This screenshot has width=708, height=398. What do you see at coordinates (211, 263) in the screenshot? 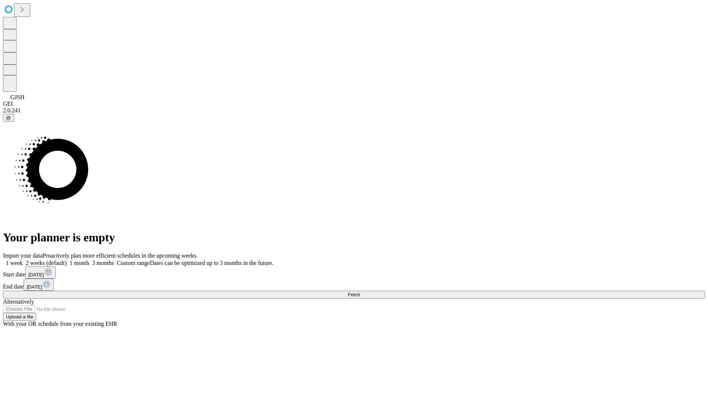
I see `span: Dates can be optimized up to 3 months in the future.` at bounding box center [211, 263].